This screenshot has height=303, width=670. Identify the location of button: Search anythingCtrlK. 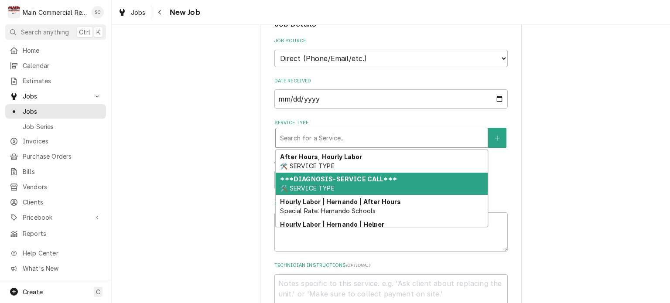
(55, 32).